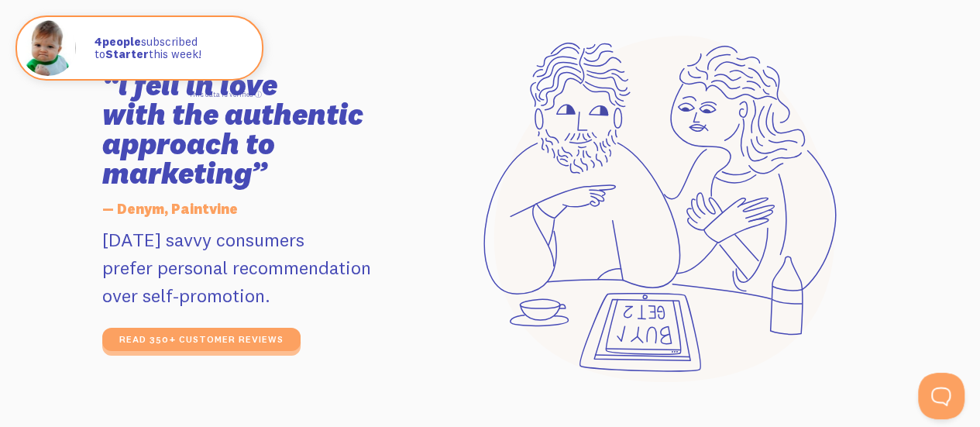 The width and height of the screenshot is (980, 427). Describe the element at coordinates (118, 41) in the screenshot. I see `strong: people` at that location.